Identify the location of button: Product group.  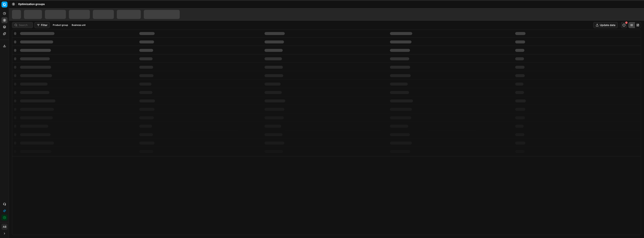
(60, 25).